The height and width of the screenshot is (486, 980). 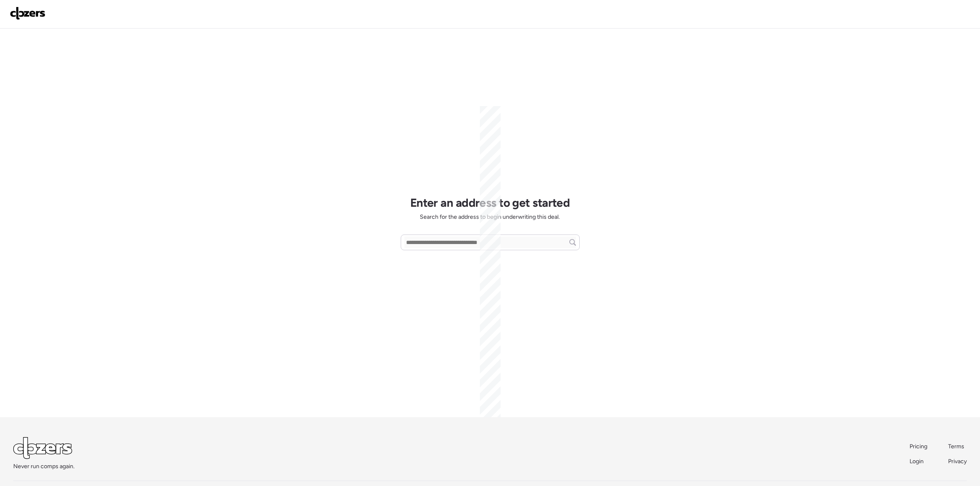 I want to click on a: Login, so click(x=918, y=462).